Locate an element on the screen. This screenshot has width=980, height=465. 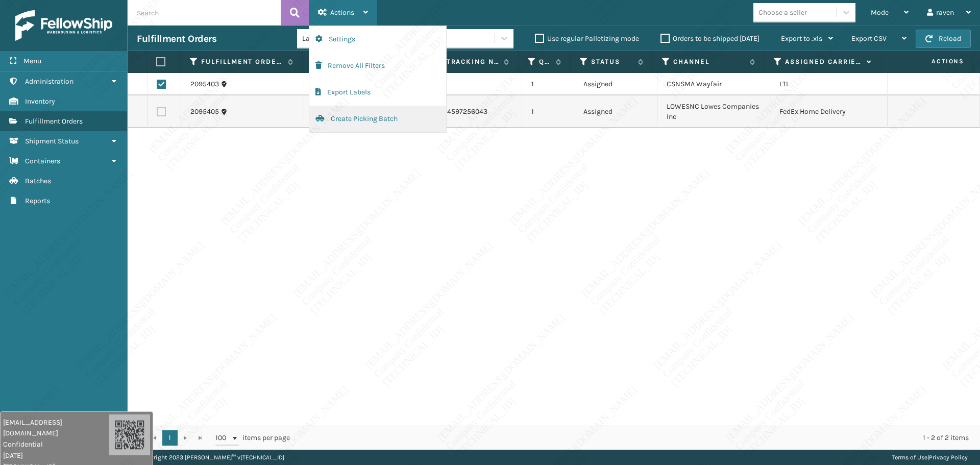
span: Shipment Status is located at coordinates (52, 141).